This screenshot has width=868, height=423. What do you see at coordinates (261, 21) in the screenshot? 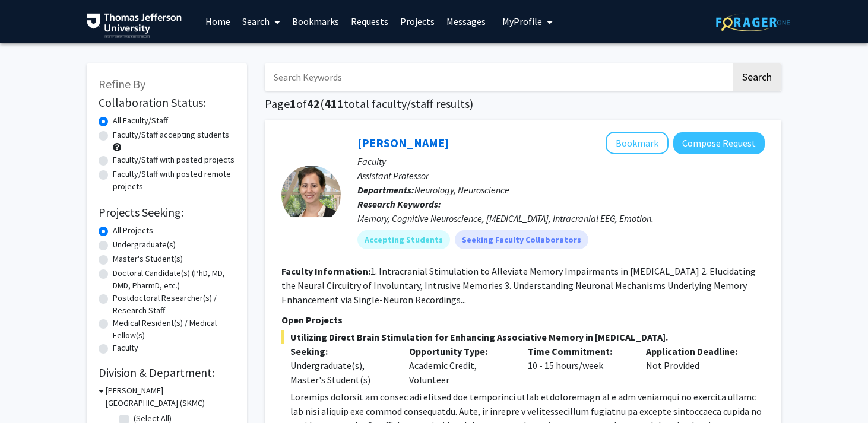
I see `a: Search` at bounding box center [261, 21].